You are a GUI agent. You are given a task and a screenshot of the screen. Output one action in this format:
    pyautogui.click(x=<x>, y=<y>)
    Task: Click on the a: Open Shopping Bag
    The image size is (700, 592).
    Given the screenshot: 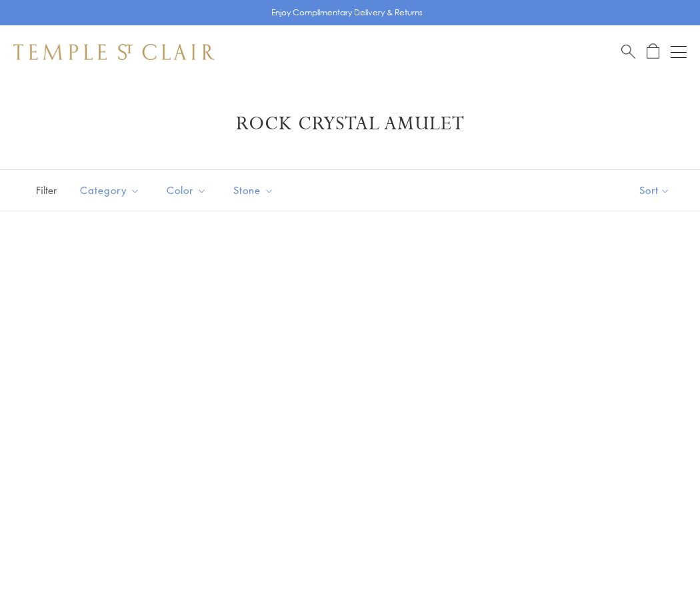 What is the action you would take?
    pyautogui.click(x=653, y=51)
    